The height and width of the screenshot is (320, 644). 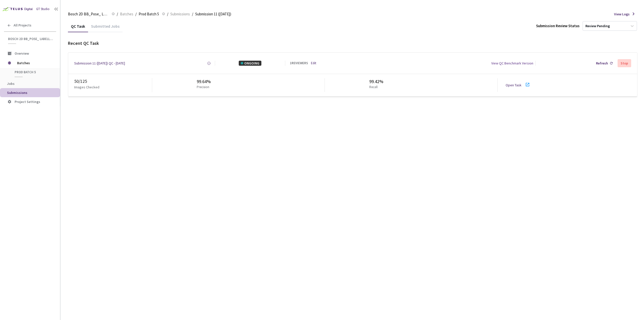 What do you see at coordinates (602, 63) in the screenshot?
I see `div: Refresh` at bounding box center [602, 63].